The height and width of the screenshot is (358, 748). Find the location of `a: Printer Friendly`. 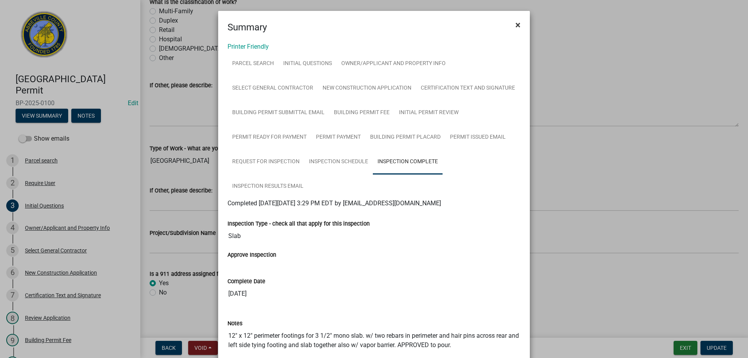

a: Printer Friendly is located at coordinates (248, 46).